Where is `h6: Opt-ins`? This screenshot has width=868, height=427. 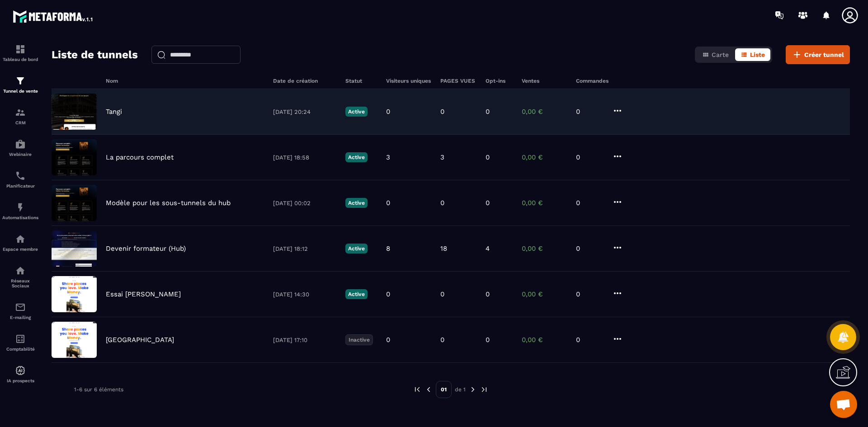 h6: Opt-ins is located at coordinates (499, 81).